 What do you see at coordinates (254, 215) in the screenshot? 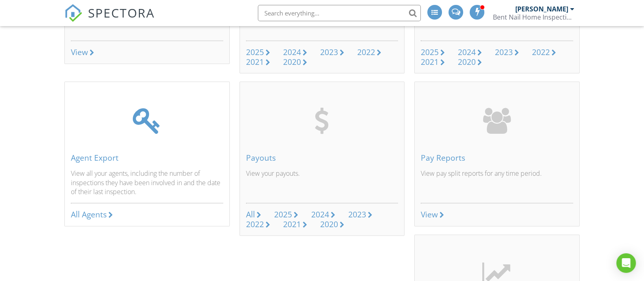
I see `a: All` at bounding box center [254, 215].